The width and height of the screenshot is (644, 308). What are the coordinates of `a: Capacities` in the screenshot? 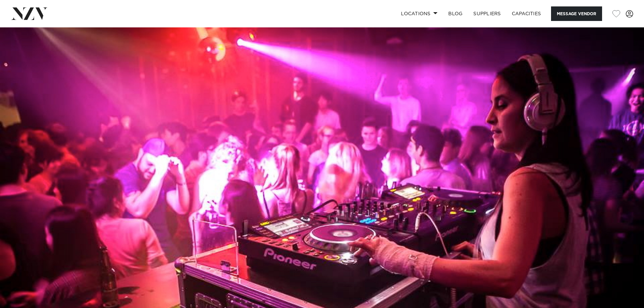 It's located at (526, 13).